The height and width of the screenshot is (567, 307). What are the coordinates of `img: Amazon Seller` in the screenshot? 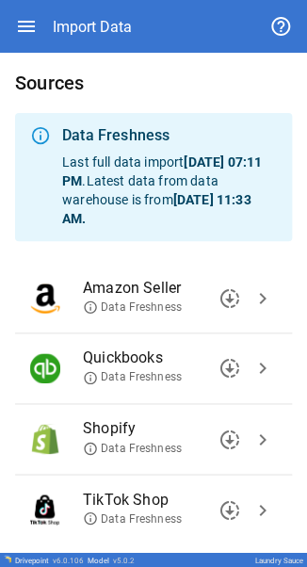 It's located at (45, 299).